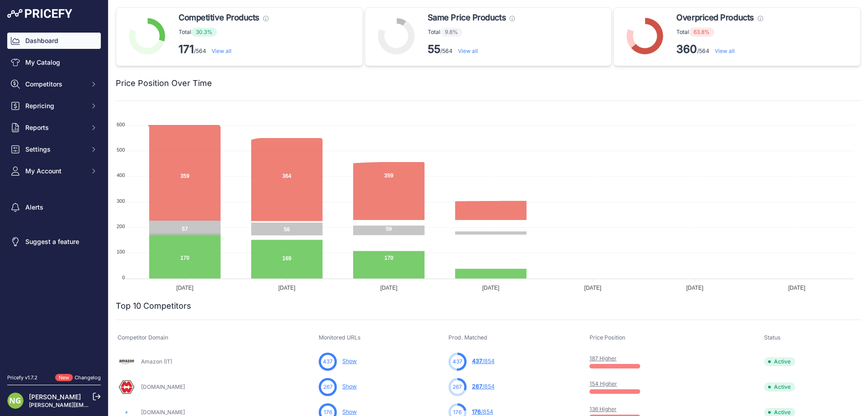  I want to click on strong: 171, so click(186, 49).